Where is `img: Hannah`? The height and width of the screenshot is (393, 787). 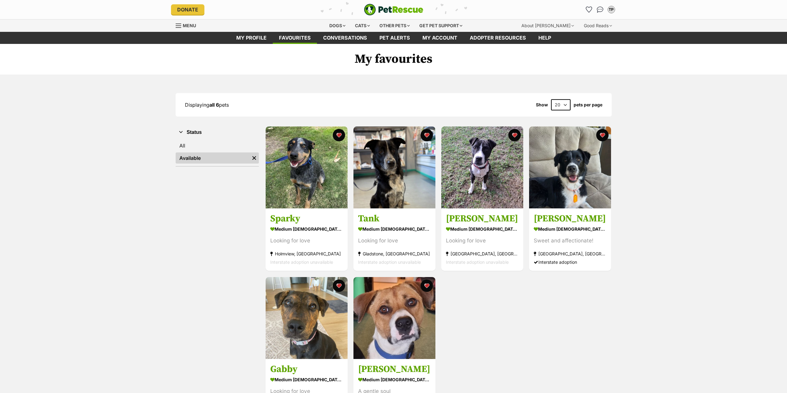 img: Hannah is located at coordinates (482, 167).